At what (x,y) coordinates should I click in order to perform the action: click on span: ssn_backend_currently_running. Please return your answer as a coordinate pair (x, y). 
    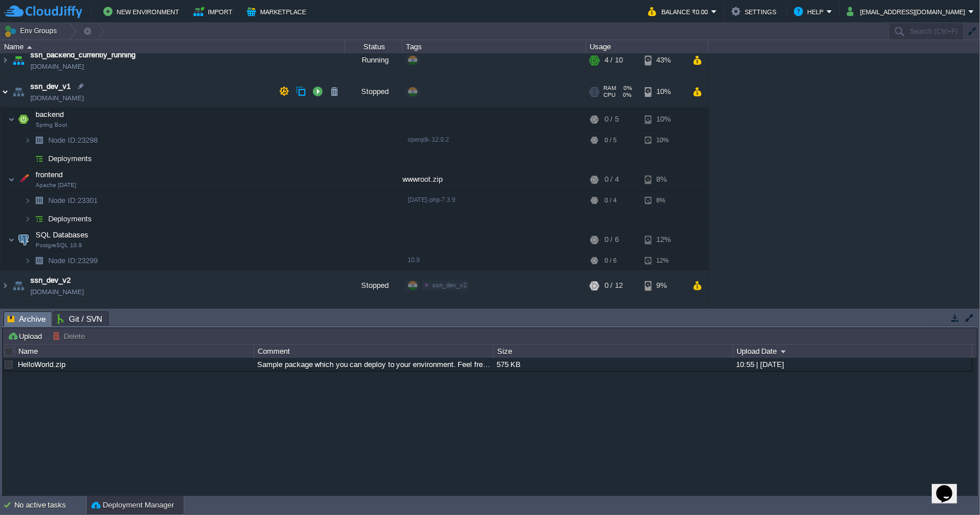
    Looking at the image, I should click on (83, 55).